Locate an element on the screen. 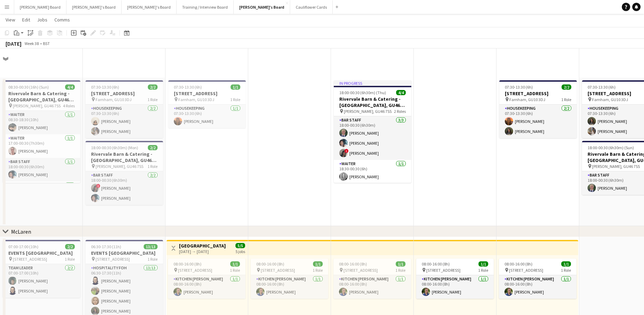 The width and height of the screenshot is (644, 315). span: 18:00-00:30 (6h30m) (Sun) is located at coordinates (611, 148).